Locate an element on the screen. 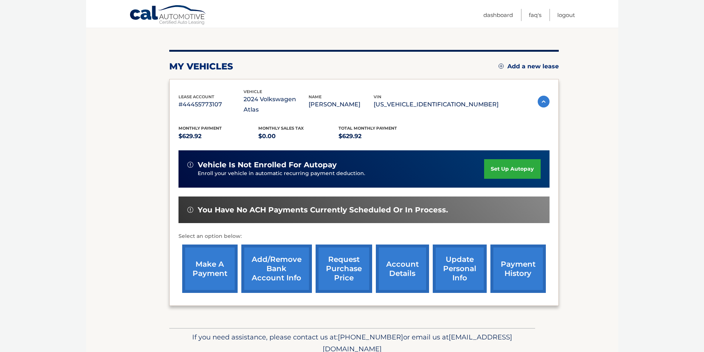 The width and height of the screenshot is (704, 352). p: #44455773107 is located at coordinates (211, 105).